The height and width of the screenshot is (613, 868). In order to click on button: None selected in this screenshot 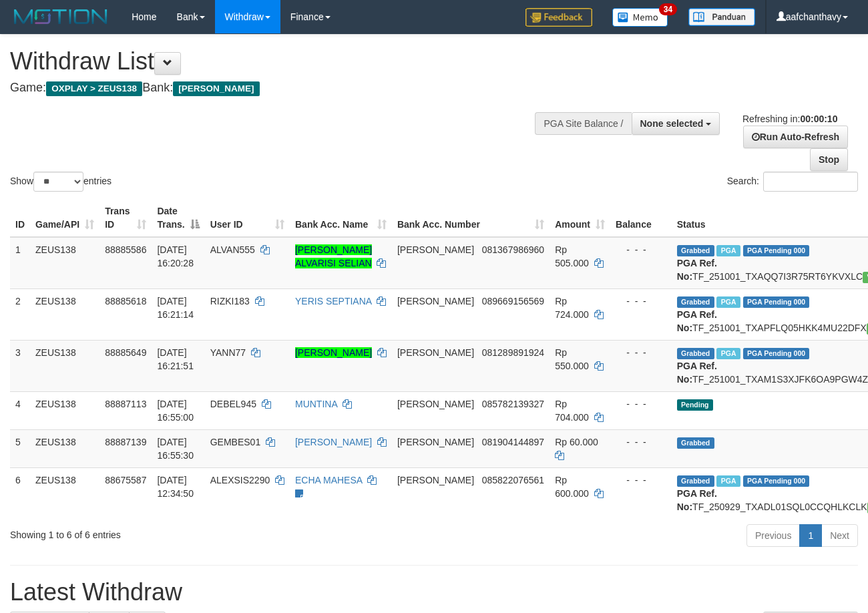, I will do `click(676, 124)`.